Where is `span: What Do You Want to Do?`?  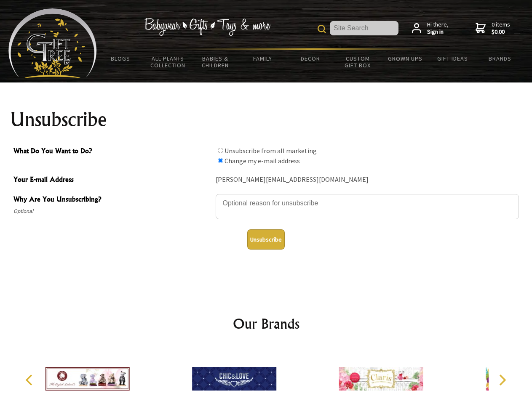 span: What Do You Want to Do? is located at coordinates (112, 152).